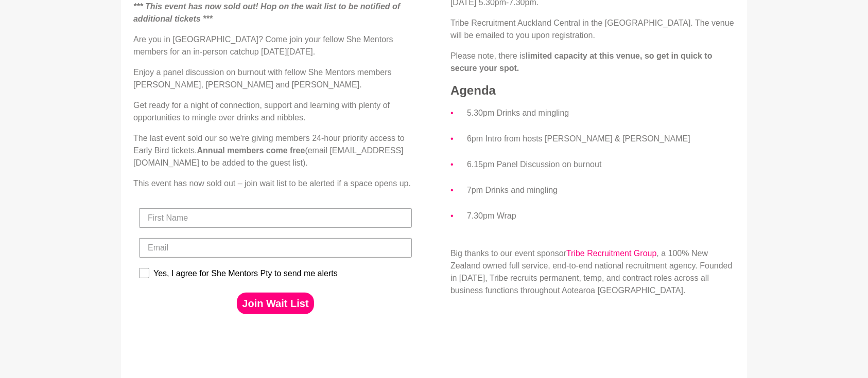 Image resolution: width=868 pixels, height=378 pixels. What do you see at coordinates (275, 248) in the screenshot?
I see `input: Email` at bounding box center [275, 248].